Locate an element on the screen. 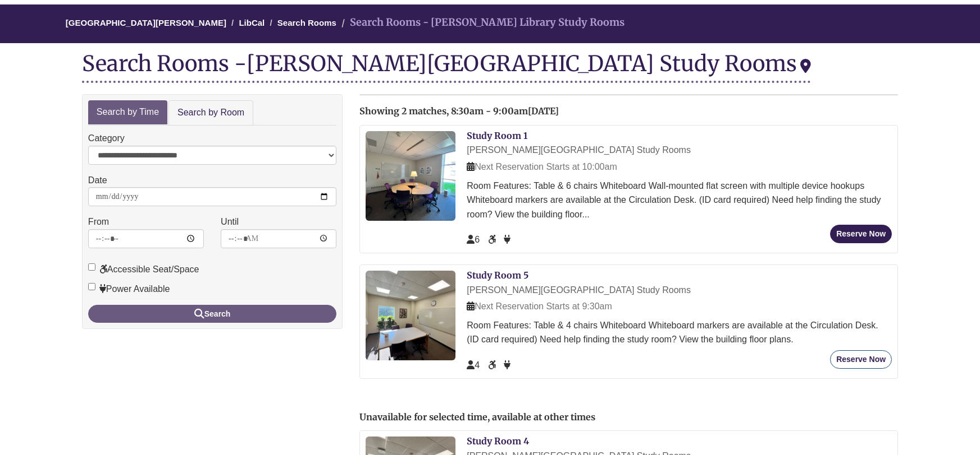 The height and width of the screenshot is (455, 980). input: Power Available is located at coordinates (92, 286).